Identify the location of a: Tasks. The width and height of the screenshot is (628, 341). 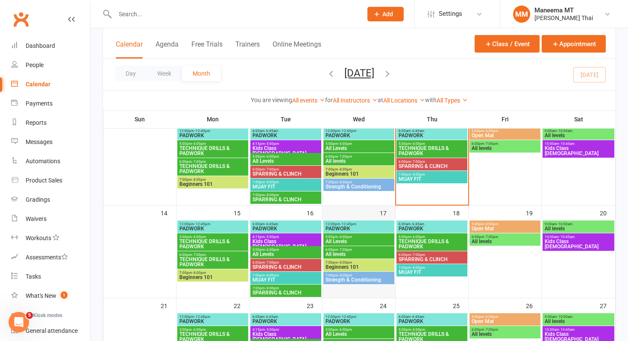
(50, 276).